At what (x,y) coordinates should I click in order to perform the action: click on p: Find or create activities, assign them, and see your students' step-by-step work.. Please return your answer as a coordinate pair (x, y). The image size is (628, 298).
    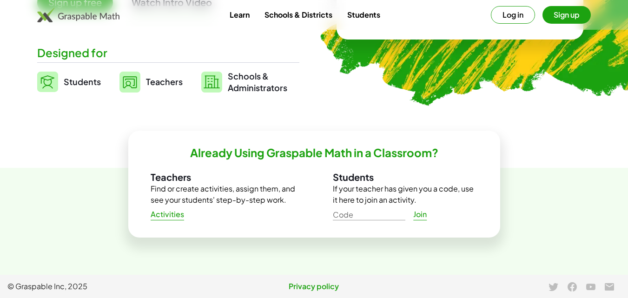
    Looking at the image, I should click on (223, 194).